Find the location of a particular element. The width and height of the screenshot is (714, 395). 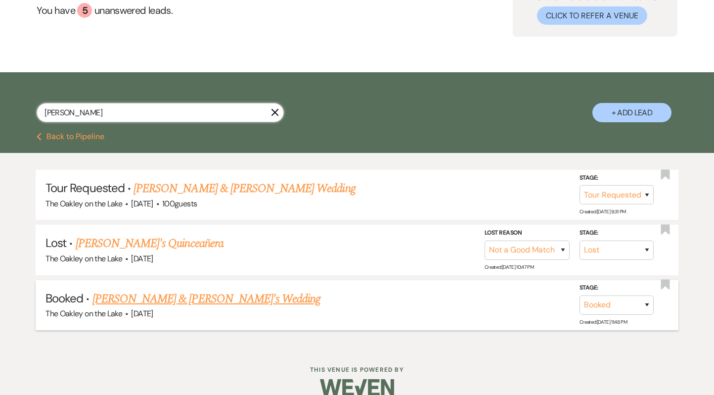

div: 5 is located at coordinates (85, 10).